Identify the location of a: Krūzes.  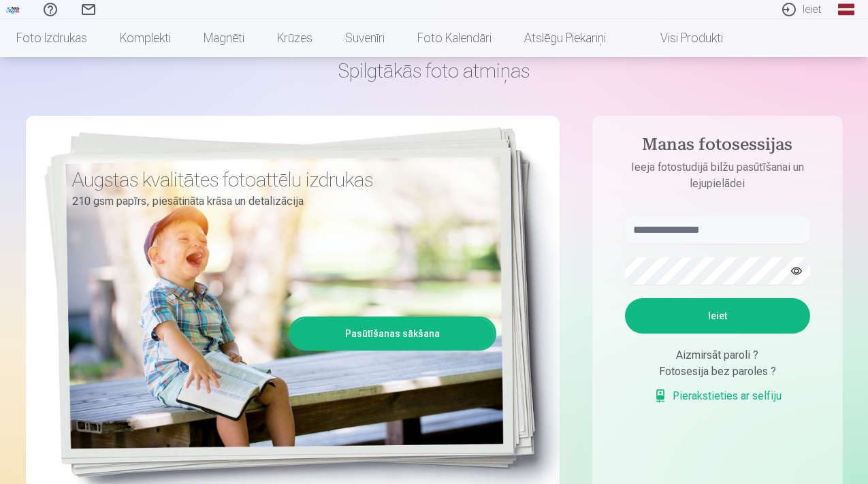
(295, 38).